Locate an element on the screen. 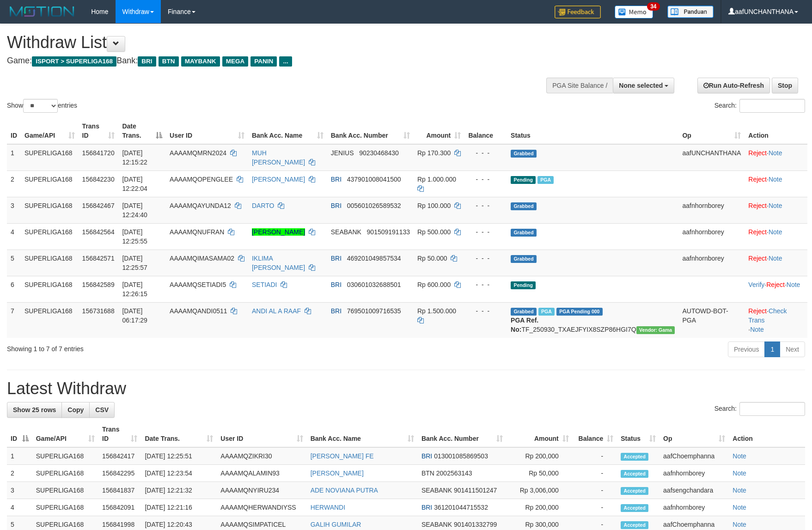 This screenshot has height=530, width=812. th: Game/API: activate to sort column ascending is located at coordinates (65, 434).